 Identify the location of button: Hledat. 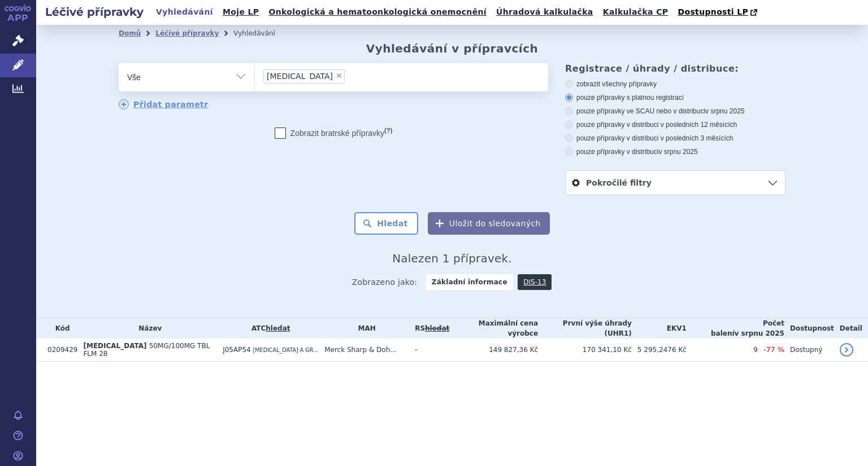
(386, 223).